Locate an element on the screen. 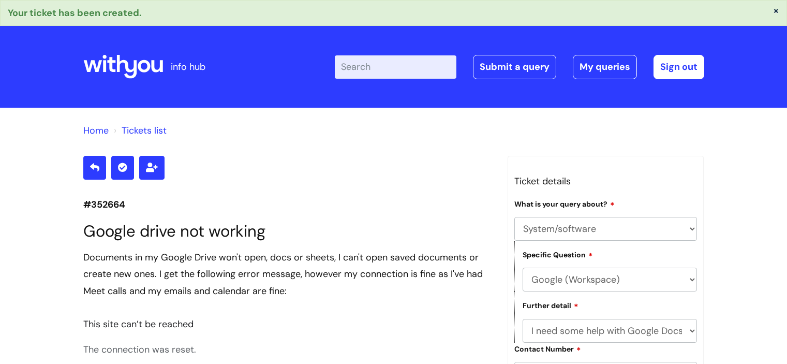  div: The connection was reset. is located at coordinates (140, 349).